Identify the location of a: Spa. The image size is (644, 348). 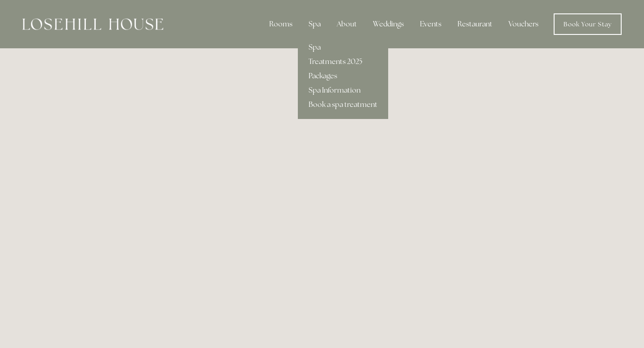
(343, 47).